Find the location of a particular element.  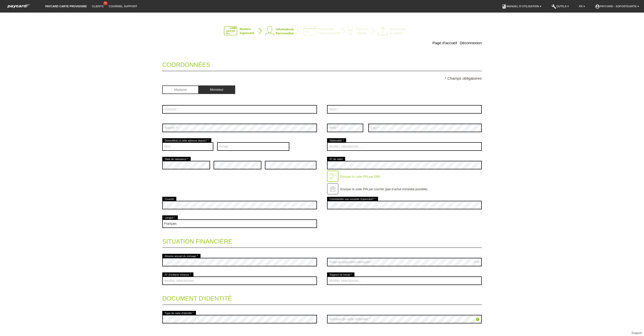

a: account_circlepaycard - Sofortkarte ▾ is located at coordinates (617, 6).